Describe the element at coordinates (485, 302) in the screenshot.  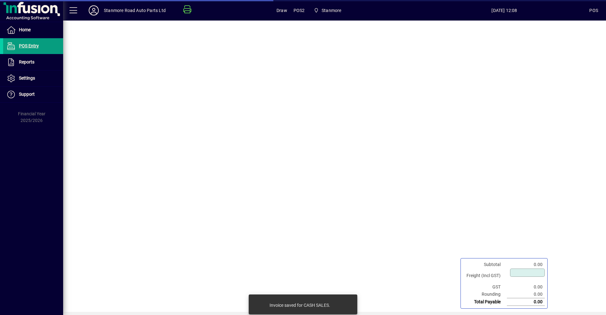
I see `td: Total Payable` at that location.